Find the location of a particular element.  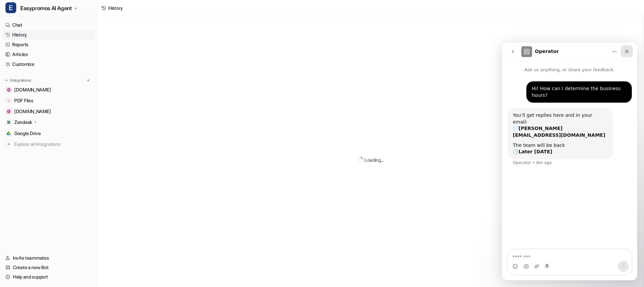

img: menu_add.svg is located at coordinates (88, 80).